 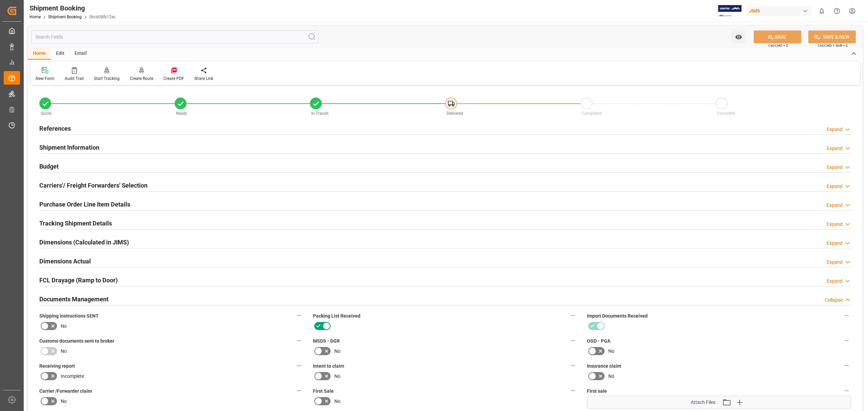 I want to click on span: In-Transit, so click(x=320, y=114).